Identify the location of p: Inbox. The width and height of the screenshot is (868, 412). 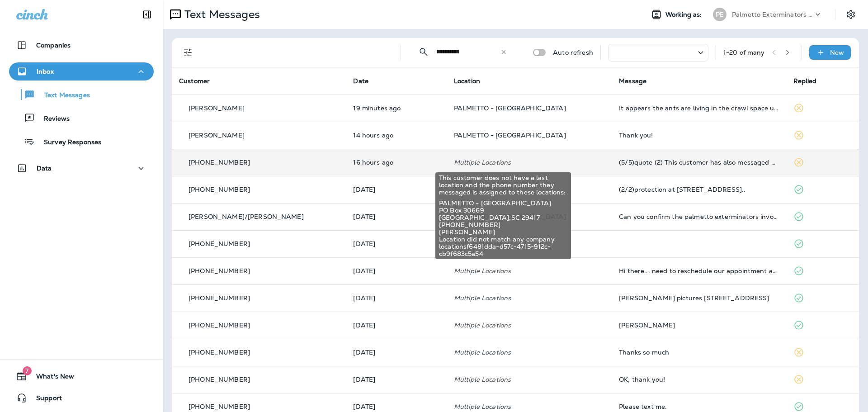
(45, 71).